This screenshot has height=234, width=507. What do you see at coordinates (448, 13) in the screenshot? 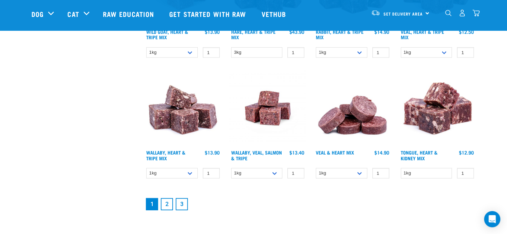
I see `img: home-icon-1@2x.png` at bounding box center [448, 13].